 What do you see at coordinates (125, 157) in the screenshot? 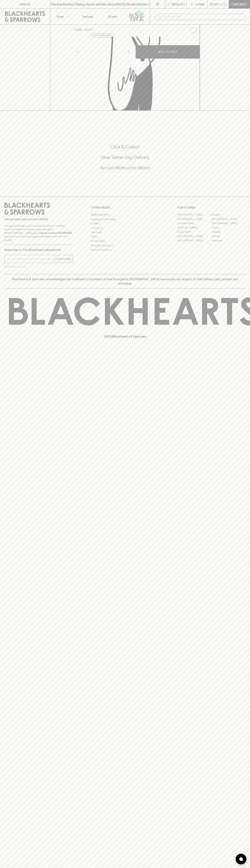
I see `h5: Uber Same-Day Delivery` at bounding box center [125, 157].